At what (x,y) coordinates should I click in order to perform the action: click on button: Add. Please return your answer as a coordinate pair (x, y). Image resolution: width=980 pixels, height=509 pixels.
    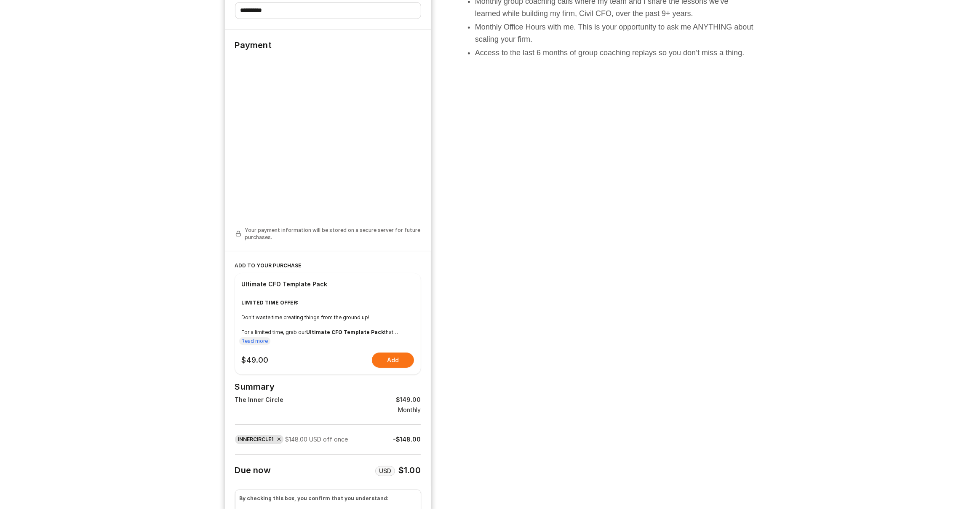
    Looking at the image, I should click on (393, 360).